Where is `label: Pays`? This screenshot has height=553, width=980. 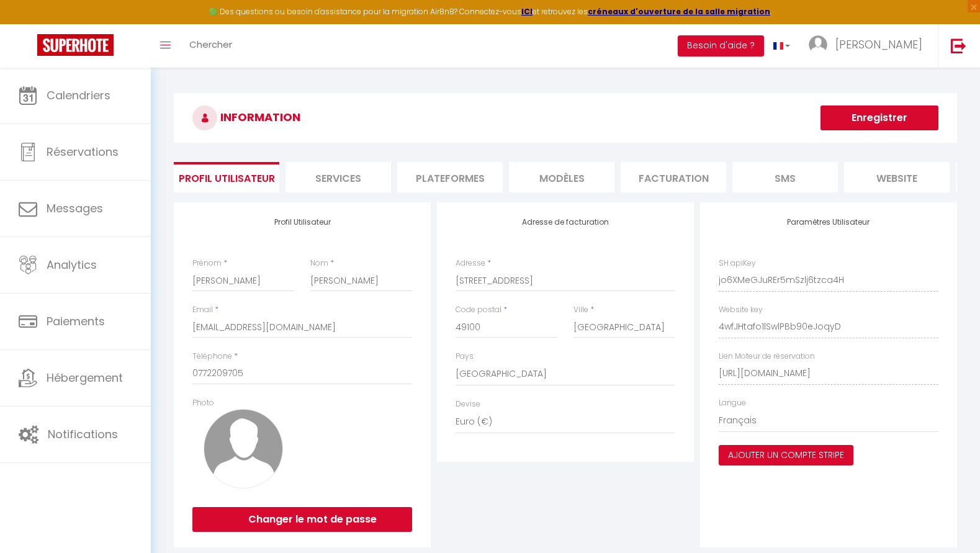 label: Pays is located at coordinates (464, 356).